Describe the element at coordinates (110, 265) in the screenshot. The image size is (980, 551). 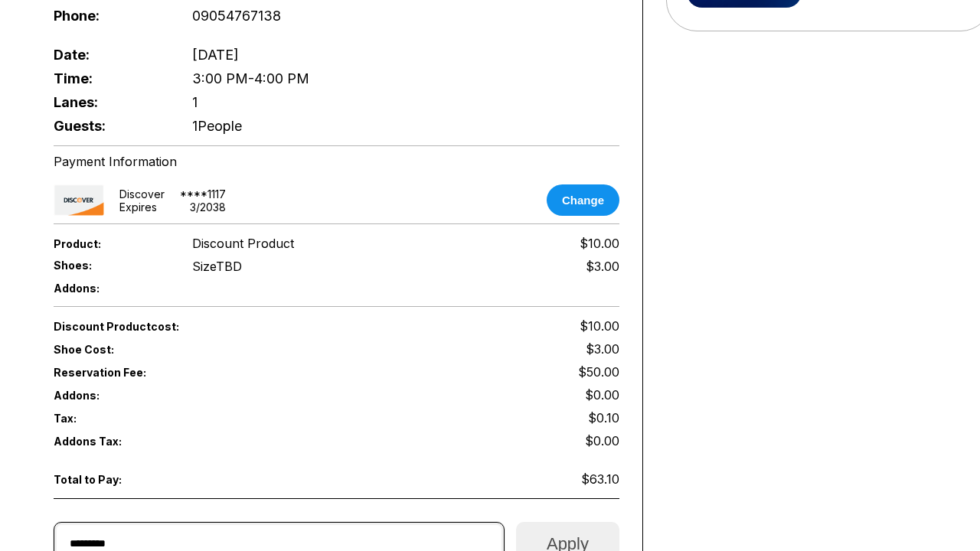
I see `span: Shoes:` at that location.